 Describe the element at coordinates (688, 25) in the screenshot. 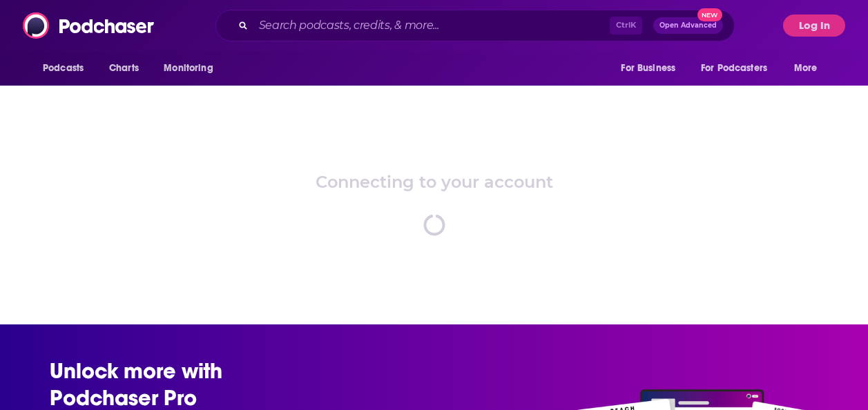

I see `button: Open AdvancedNew` at that location.